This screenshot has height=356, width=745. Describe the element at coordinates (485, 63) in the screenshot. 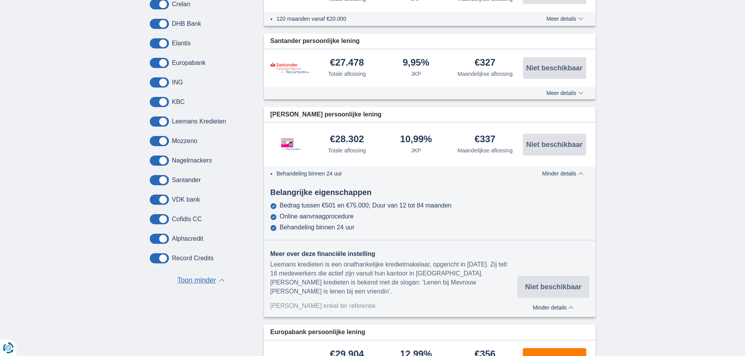

I see `div: €327` at that location.